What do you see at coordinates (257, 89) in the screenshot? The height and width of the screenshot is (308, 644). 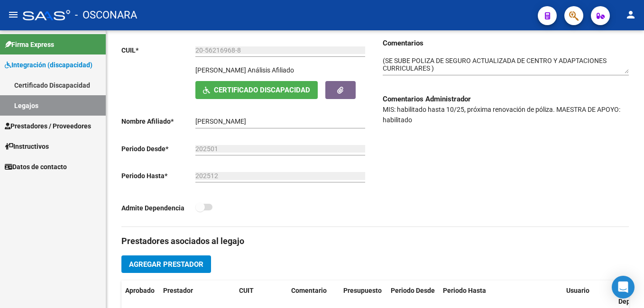 I see `button: Certificado Discapacidad` at bounding box center [257, 89].